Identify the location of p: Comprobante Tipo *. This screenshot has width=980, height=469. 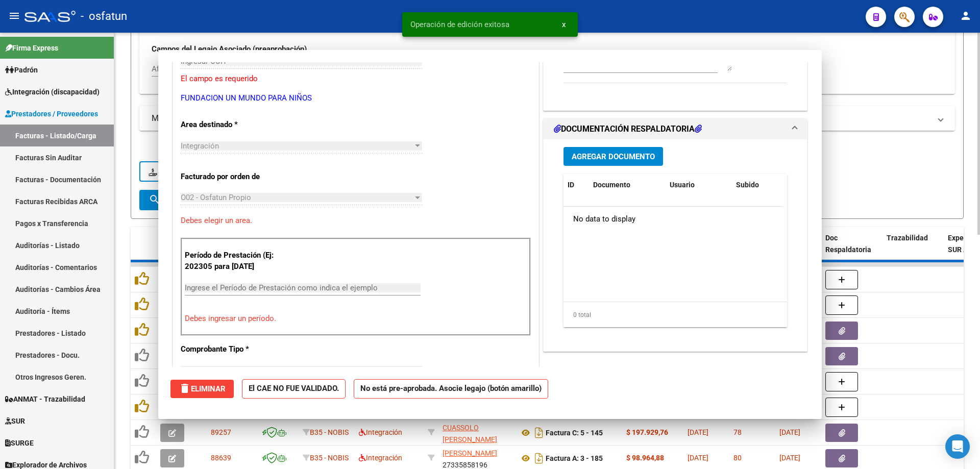
(234, 349).